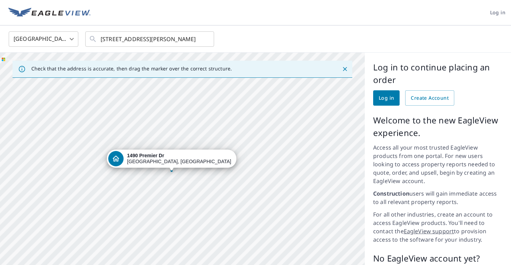 The image size is (511, 265). I want to click on p: Welcome to the new EagleView experience., so click(438, 126).